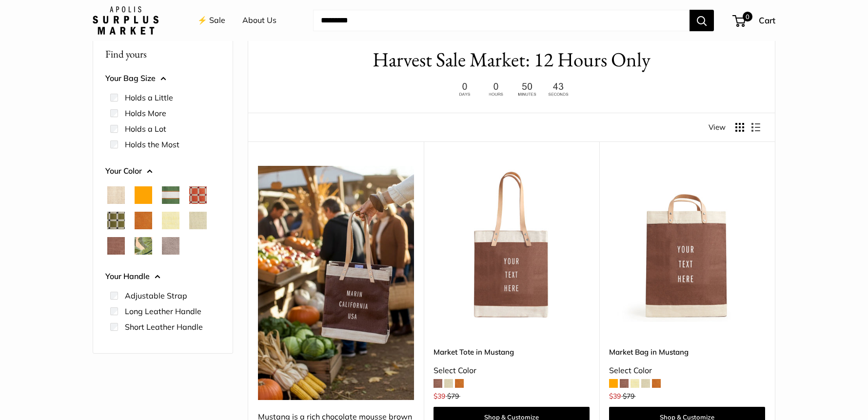  I want to click on button: Natural, so click(116, 195).